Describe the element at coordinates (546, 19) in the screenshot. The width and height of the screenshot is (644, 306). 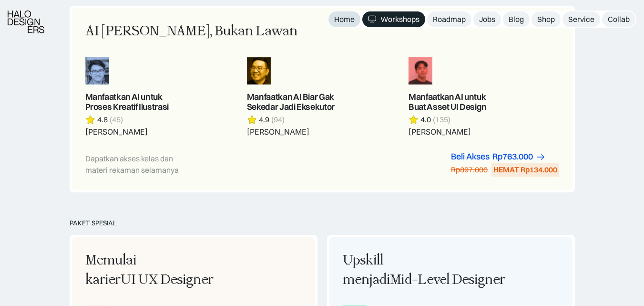
I see `a: Shop` at that location.